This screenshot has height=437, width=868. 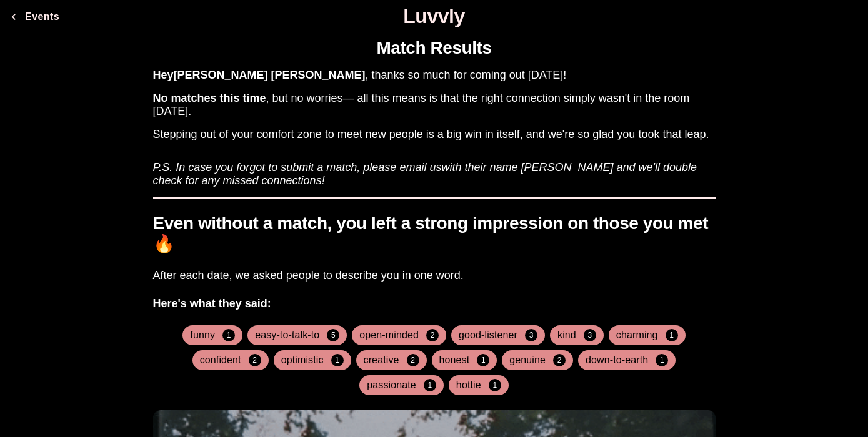 What do you see at coordinates (434, 275) in the screenshot?
I see `h3: After each date, we asked people to describe you in one word.` at bounding box center [434, 275].